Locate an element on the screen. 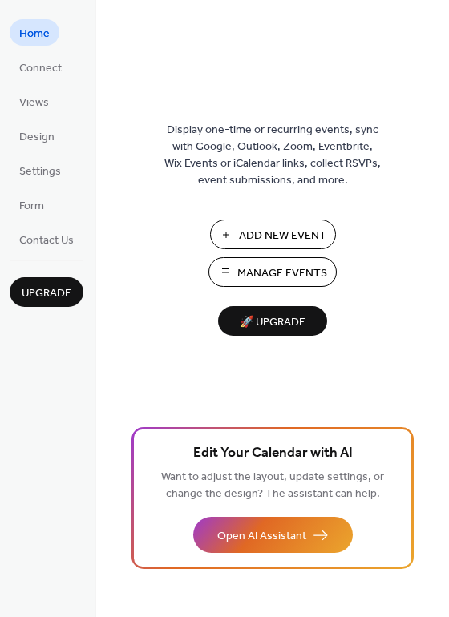  a: Views is located at coordinates (34, 101).